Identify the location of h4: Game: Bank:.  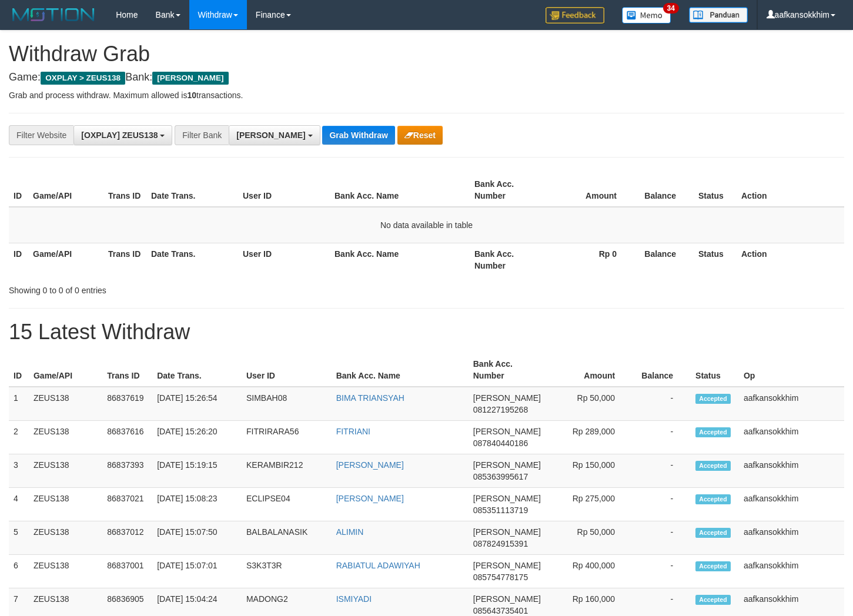
(426, 78).